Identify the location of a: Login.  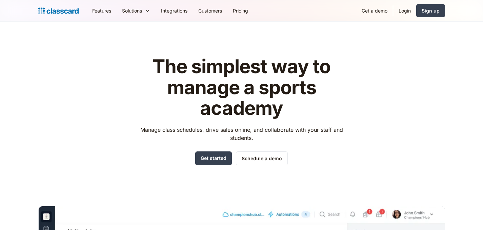
(405, 11).